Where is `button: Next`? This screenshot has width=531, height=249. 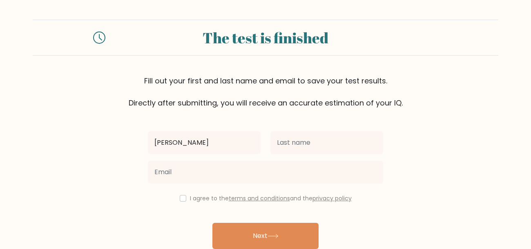
button: Next is located at coordinates (266, 236).